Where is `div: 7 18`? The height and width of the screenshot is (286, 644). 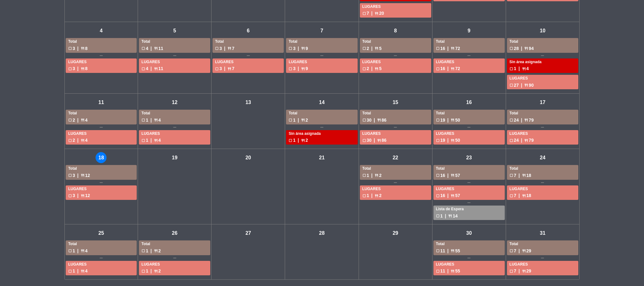 div: 7 18 is located at coordinates (542, 176).